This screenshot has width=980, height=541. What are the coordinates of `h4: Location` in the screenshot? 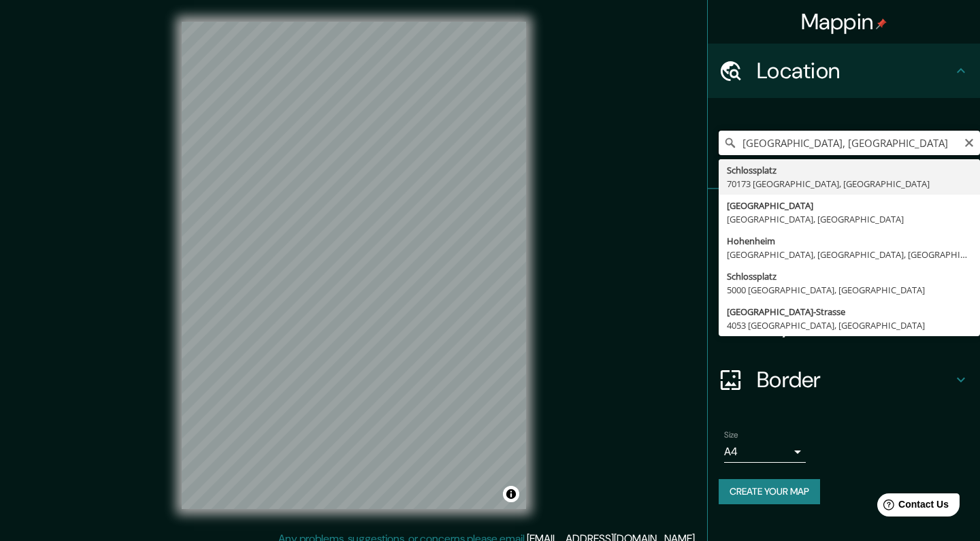 It's located at (855, 71).